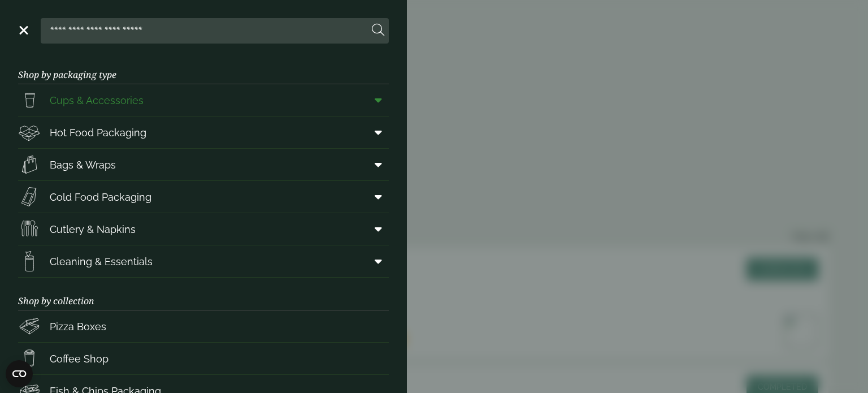  I want to click on img: Pizza_boxes.svg, so click(29, 326).